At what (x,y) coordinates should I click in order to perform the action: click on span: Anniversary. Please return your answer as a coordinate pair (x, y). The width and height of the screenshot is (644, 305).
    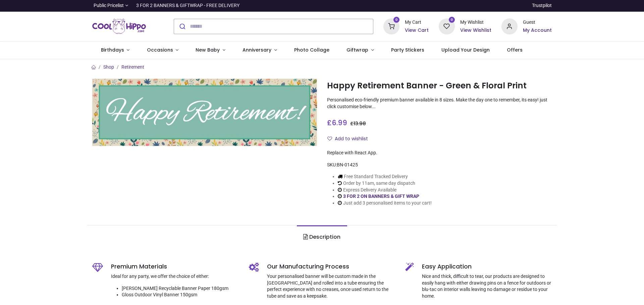
    Looking at the image, I should click on (257, 50).